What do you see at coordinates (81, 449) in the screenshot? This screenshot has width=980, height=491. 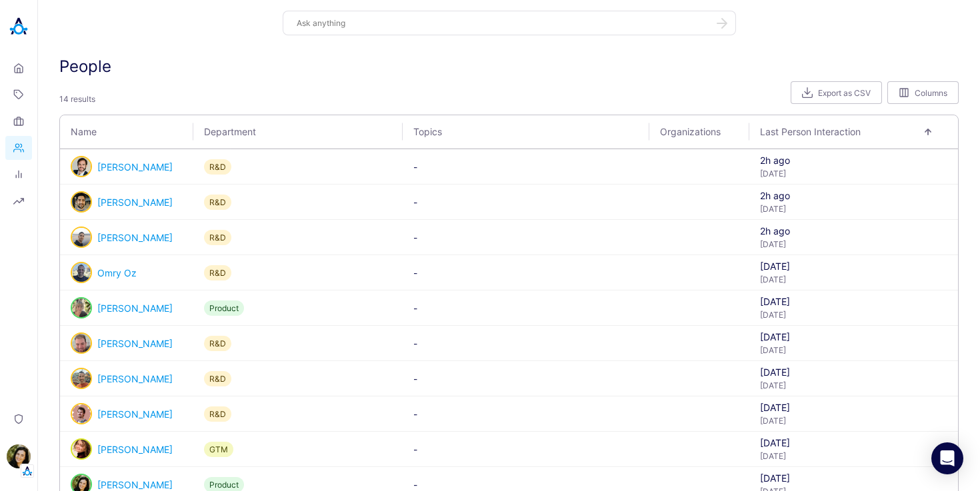 I see `img: Yaelle Tal` at bounding box center [81, 449].